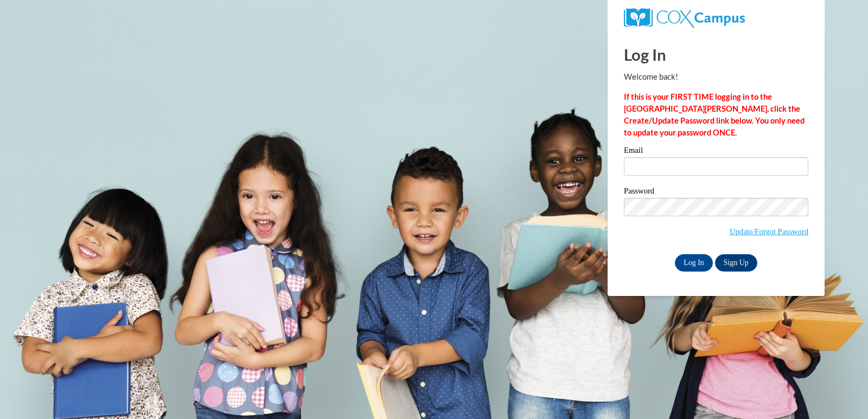  What do you see at coordinates (684, 17) in the screenshot?
I see `a: COX Campus` at bounding box center [684, 17].